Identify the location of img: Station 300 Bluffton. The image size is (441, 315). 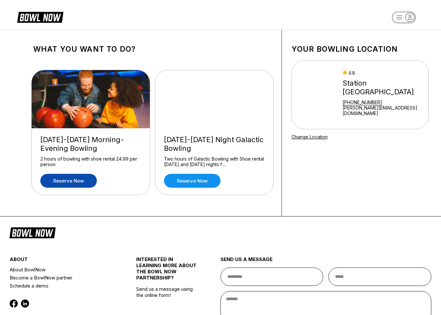
(318, 95).